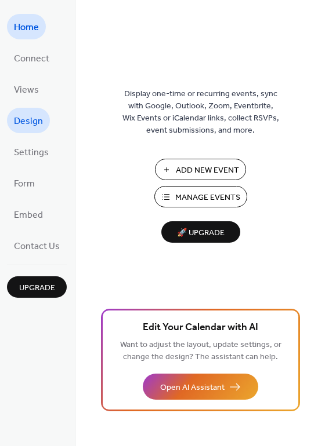  What do you see at coordinates (24, 183) in the screenshot?
I see `a: Form` at bounding box center [24, 183].